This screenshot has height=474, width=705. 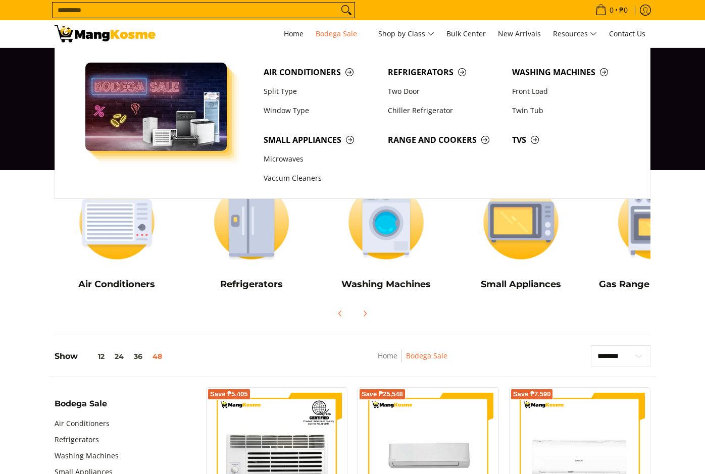 What do you see at coordinates (519, 34) in the screenshot?
I see `a: New Arrivals` at bounding box center [519, 34].